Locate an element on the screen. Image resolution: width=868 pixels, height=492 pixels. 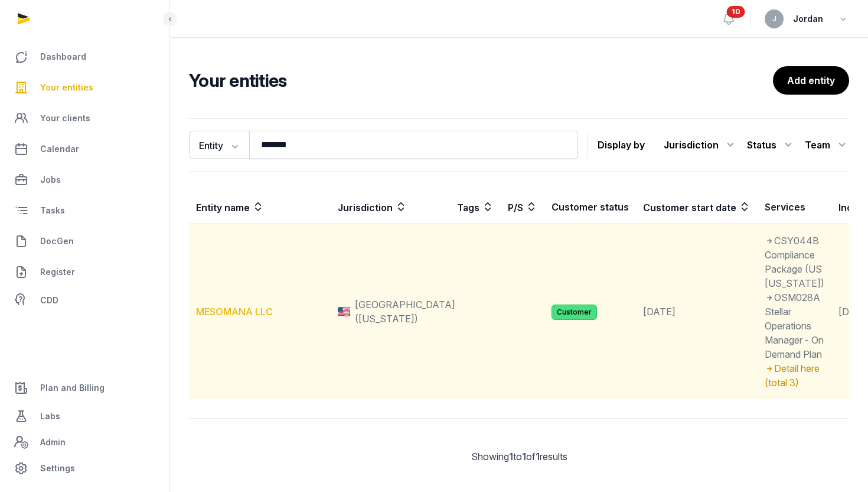
a: Your entities is located at coordinates (84, 87).